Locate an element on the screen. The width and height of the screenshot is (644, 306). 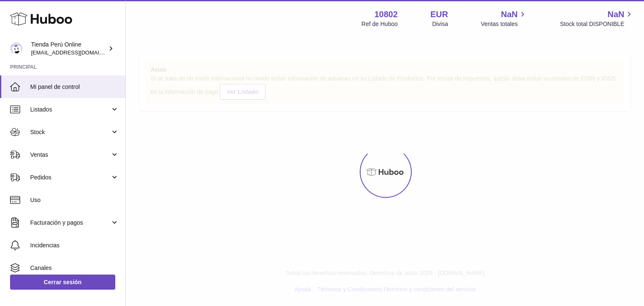
a: NaN Stock total DISPONIBLE is located at coordinates (597, 18).